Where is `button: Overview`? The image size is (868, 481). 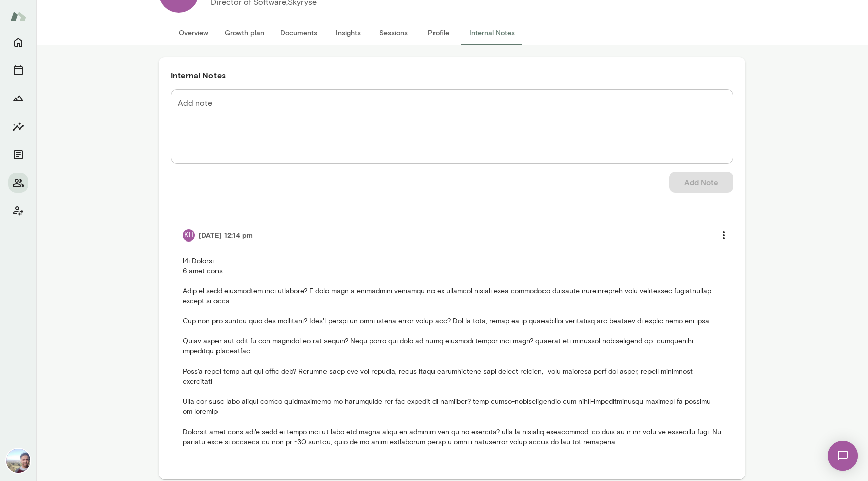
button: Overview is located at coordinates (193, 33).